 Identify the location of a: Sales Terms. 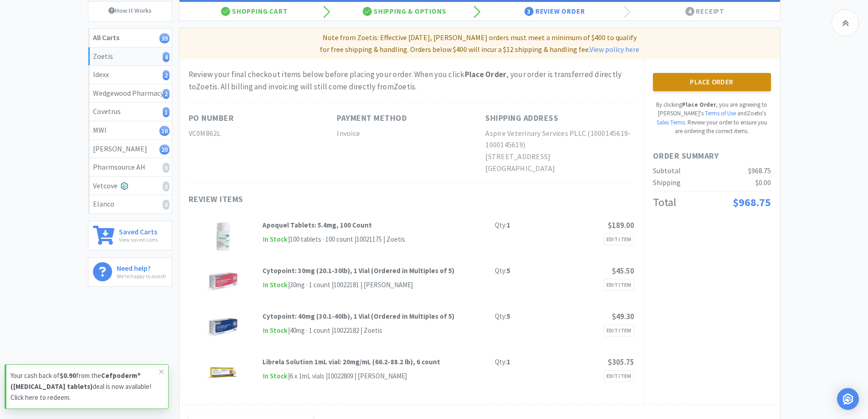
(671, 122).